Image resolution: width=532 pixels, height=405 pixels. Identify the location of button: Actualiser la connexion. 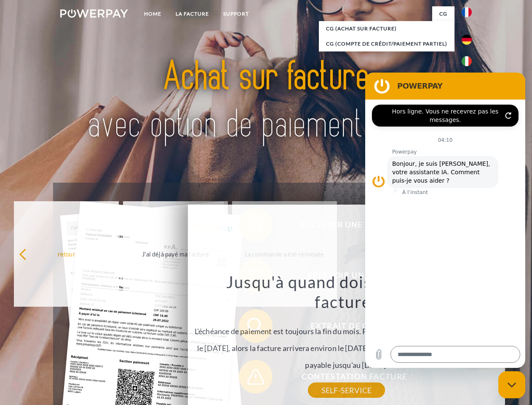
(143, 43).